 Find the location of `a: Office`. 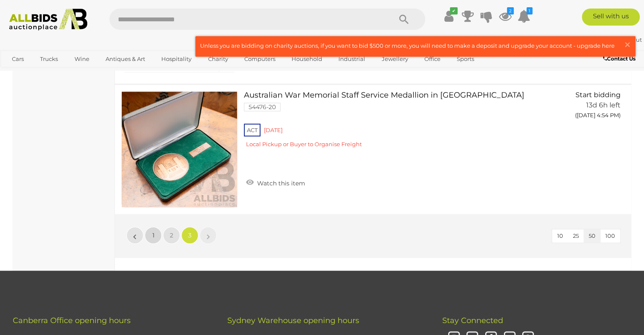

a: Office is located at coordinates (433, 59).